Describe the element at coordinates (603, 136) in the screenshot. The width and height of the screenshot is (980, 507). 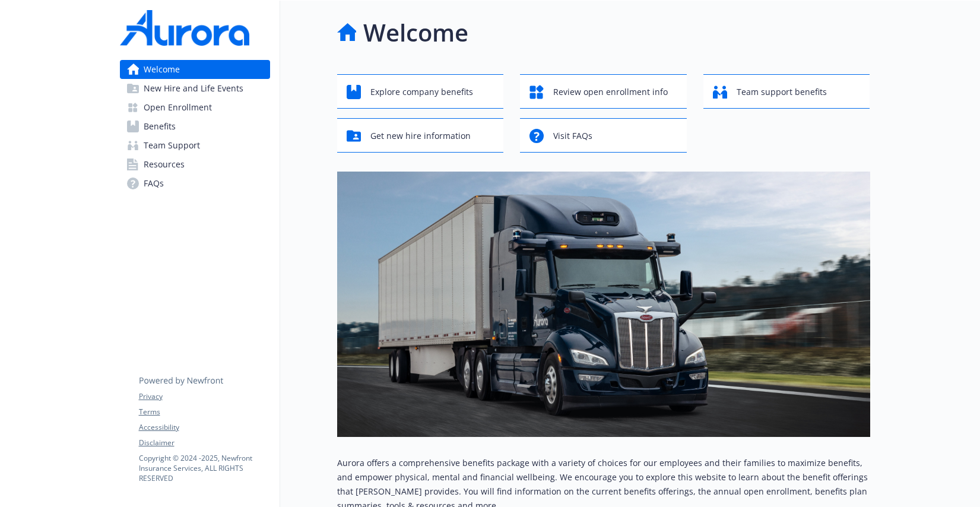
I see `button: Visit FAQs` at that location.